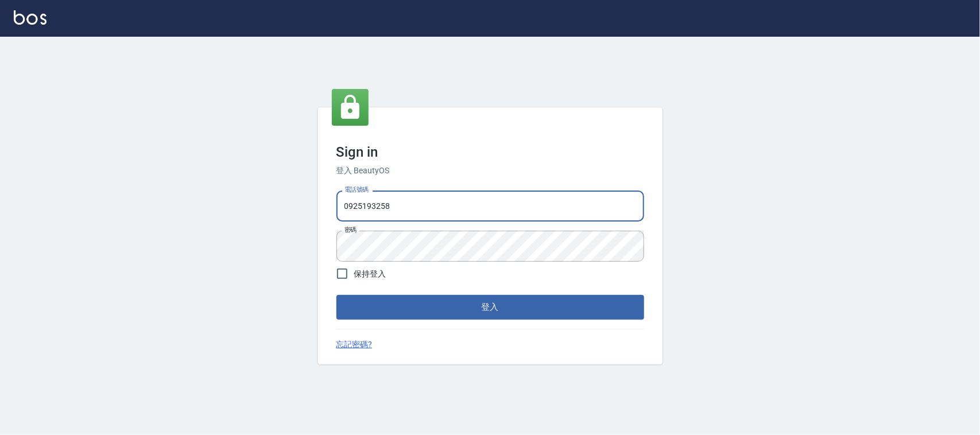  Describe the element at coordinates (350, 229) in the screenshot. I see `label: 密碼` at that location.